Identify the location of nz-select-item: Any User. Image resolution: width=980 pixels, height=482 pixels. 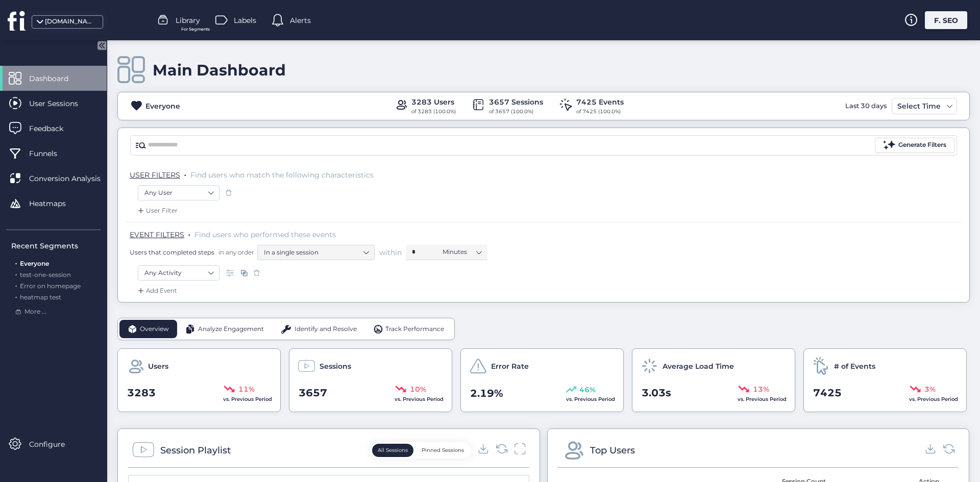
(179, 193).